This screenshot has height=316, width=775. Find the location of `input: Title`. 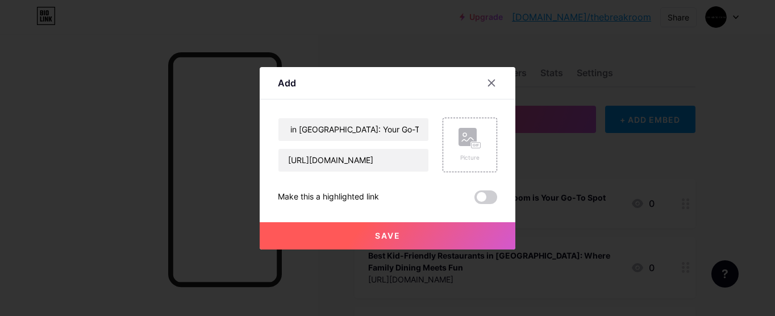

input: Title is located at coordinates (354, 130).